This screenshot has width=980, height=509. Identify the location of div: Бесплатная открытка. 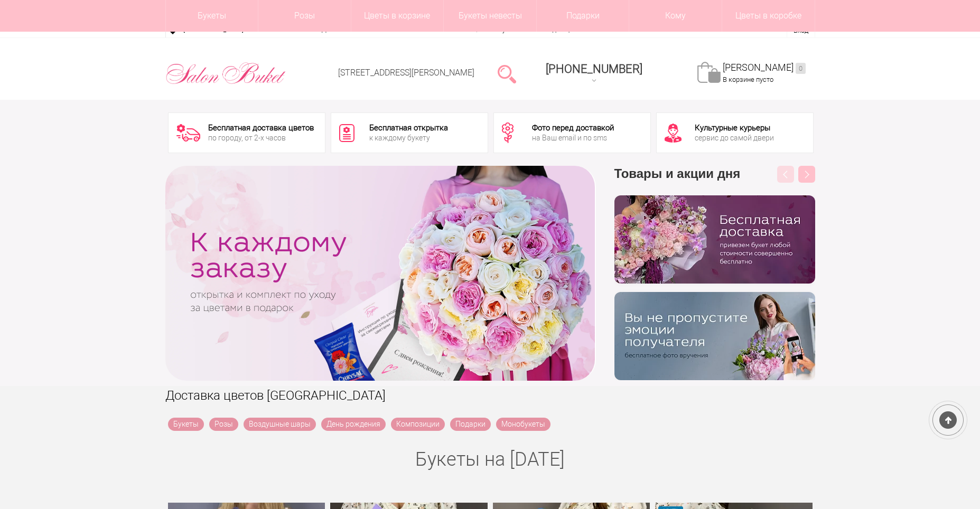
(408, 128).